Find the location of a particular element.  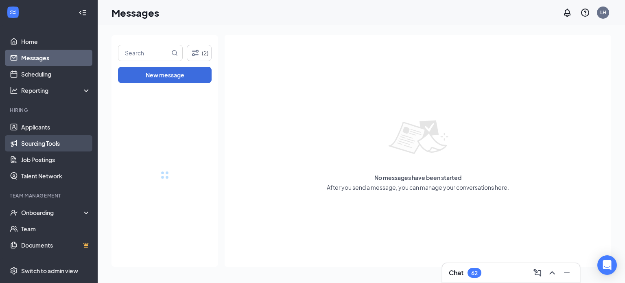

div: Team Management is located at coordinates (49, 195).